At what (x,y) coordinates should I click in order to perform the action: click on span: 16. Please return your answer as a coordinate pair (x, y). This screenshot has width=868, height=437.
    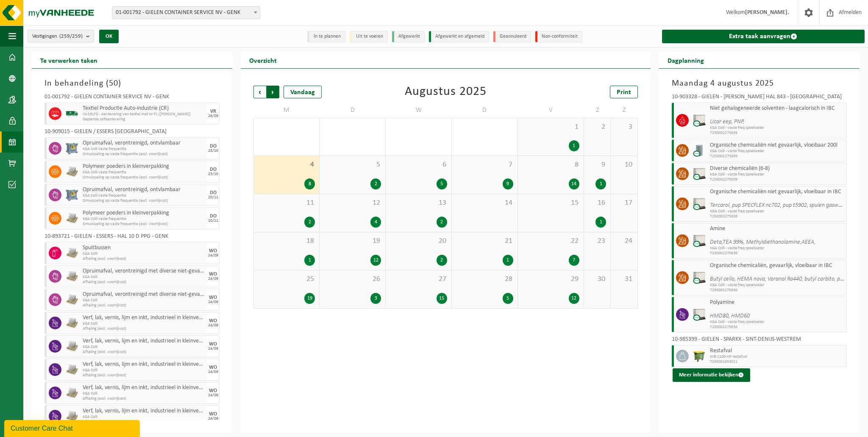
    Looking at the image, I should click on (597, 203).